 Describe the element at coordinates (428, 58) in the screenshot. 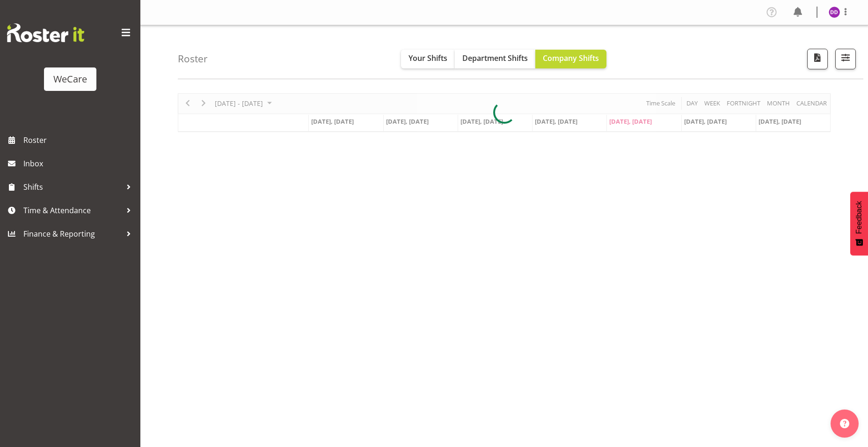

I see `span: Your Shifts` at that location.